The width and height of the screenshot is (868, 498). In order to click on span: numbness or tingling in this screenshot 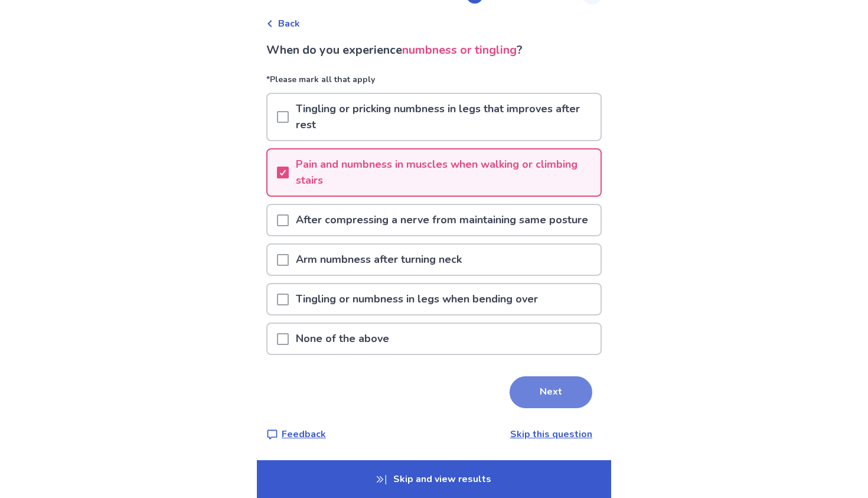, I will do `click(459, 50)`.